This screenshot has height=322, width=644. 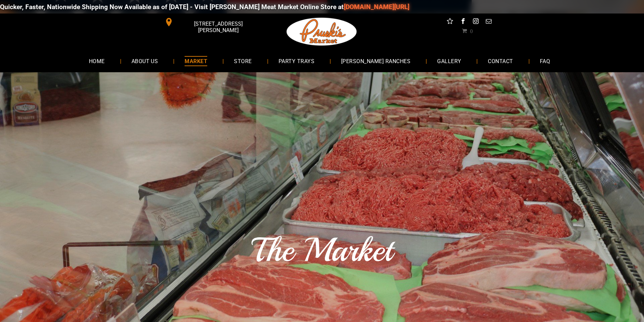 I want to click on a: email, so click(x=488, y=22).